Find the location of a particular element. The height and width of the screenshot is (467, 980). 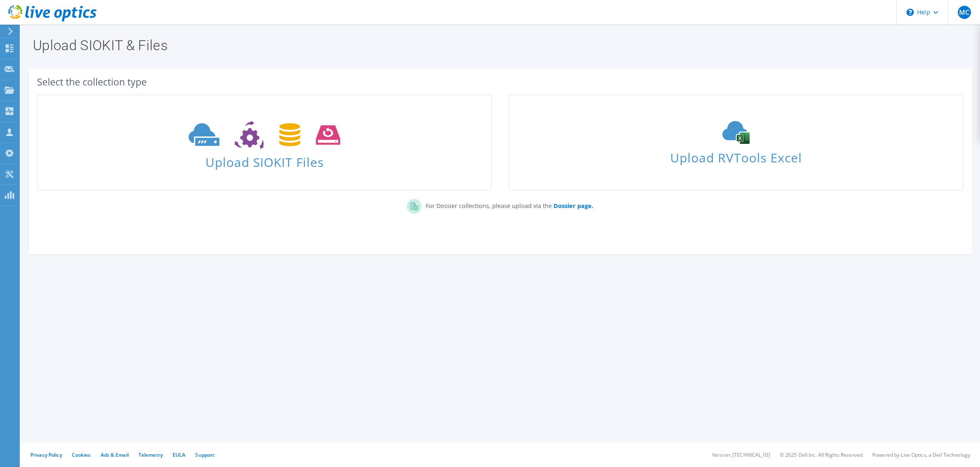

svg: \n is located at coordinates (911, 12).